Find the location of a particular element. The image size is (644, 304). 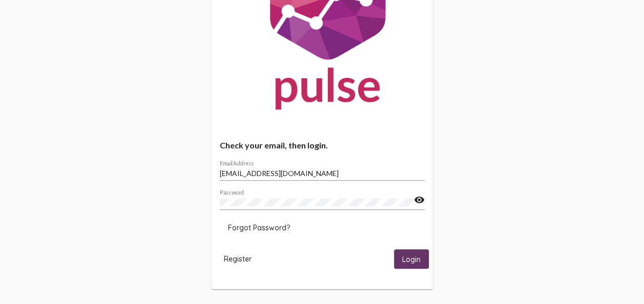

span: Register is located at coordinates (238, 259).